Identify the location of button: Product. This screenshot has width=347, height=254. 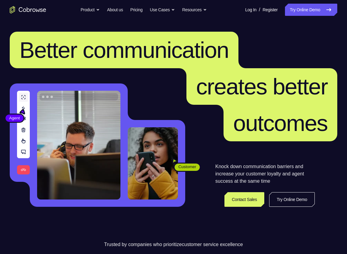
(90, 10).